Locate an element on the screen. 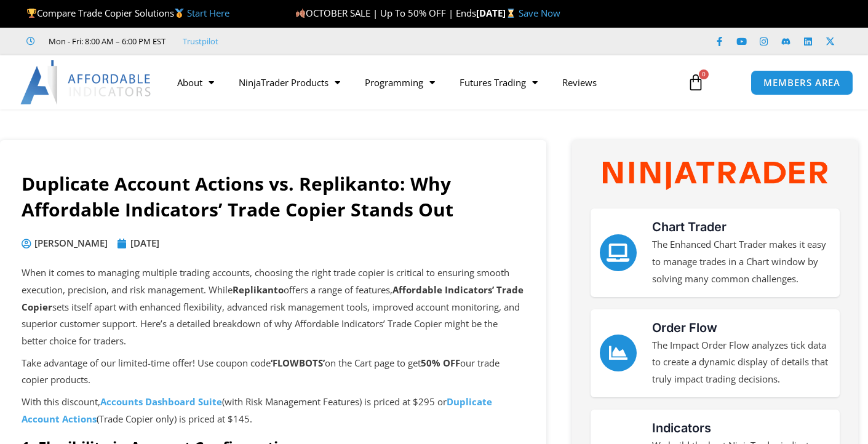 The height and width of the screenshot is (444, 868). p: With this discount, (with Risk Management Features) is priced at $295 or (Trade Copier only) is p... is located at coordinates (273, 411).